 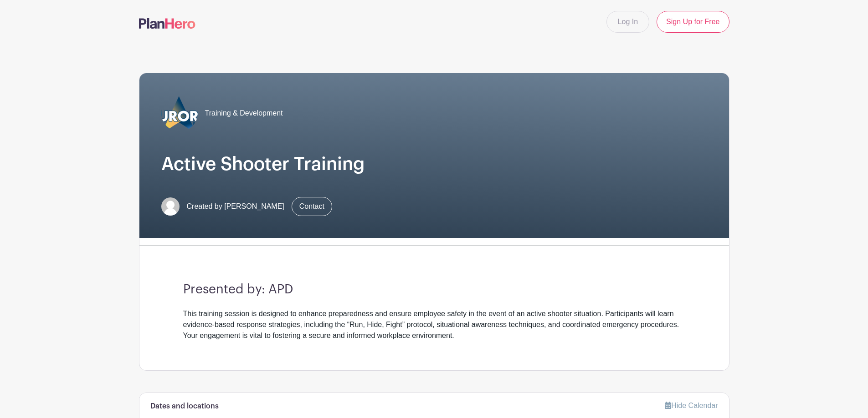 I want to click on img: default-ce2991bfa6775e67f084385cd625a349d9dcbb7a52a09fb2fda1e96e2d18dcdb.png, so click(x=171, y=206).